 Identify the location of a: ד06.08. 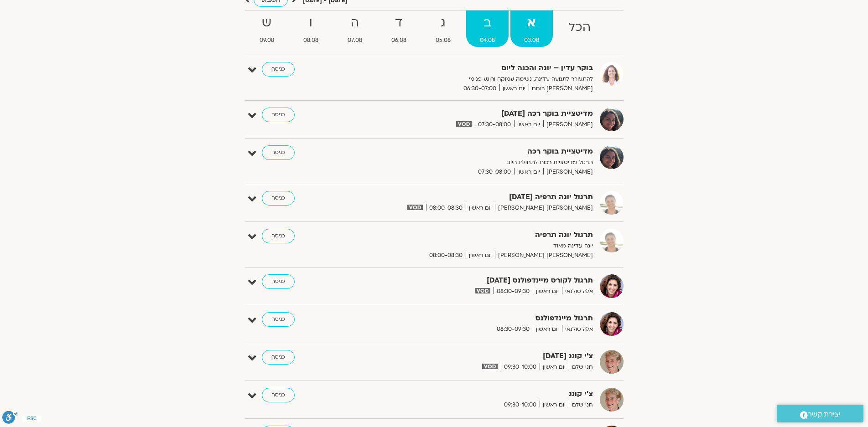
(399, 29).